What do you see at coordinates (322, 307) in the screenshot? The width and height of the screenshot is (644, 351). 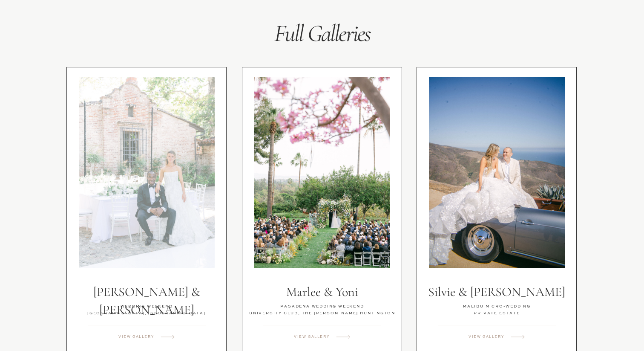 I see `h2: PASADENA WEDDING WEEKEND` at bounding box center [322, 307].